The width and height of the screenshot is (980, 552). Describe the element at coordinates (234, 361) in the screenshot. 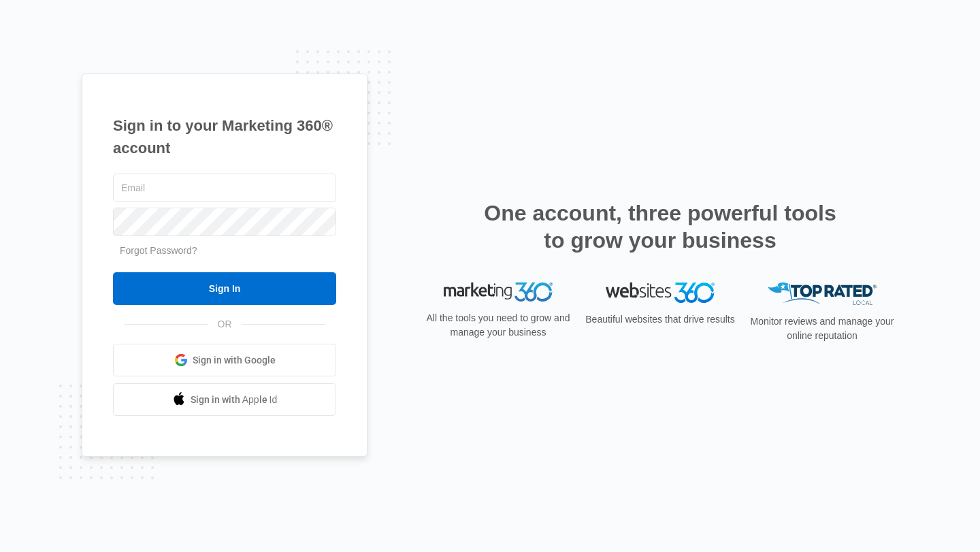

I see `span: Sign in with Google` at that location.